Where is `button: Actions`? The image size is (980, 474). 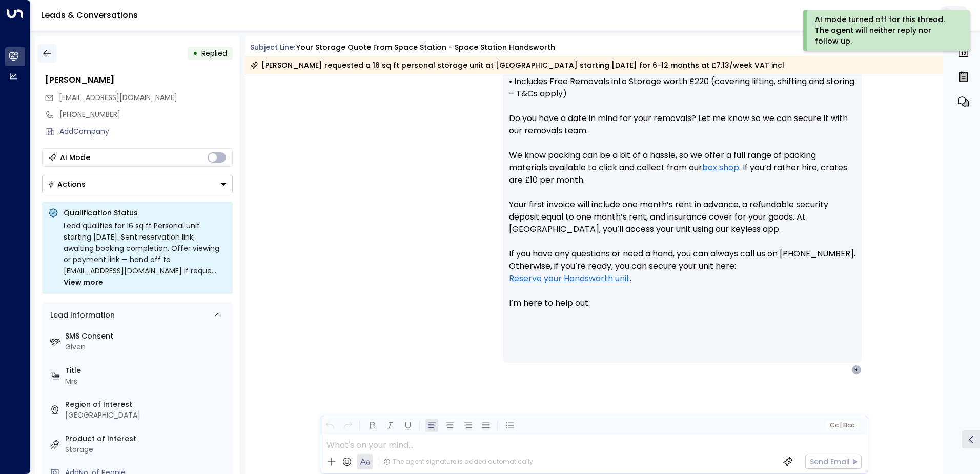
button: Actions is located at coordinates (137, 184).